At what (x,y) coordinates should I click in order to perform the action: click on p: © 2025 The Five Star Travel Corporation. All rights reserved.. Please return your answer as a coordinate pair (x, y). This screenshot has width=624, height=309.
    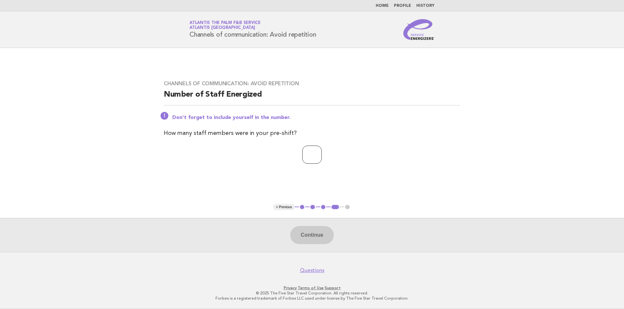
    Looking at the image, I should click on (312, 294).